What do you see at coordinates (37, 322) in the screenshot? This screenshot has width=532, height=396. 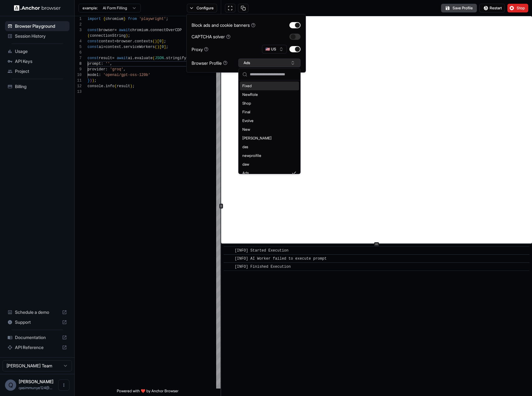 I see `div: Support` at bounding box center [37, 322].